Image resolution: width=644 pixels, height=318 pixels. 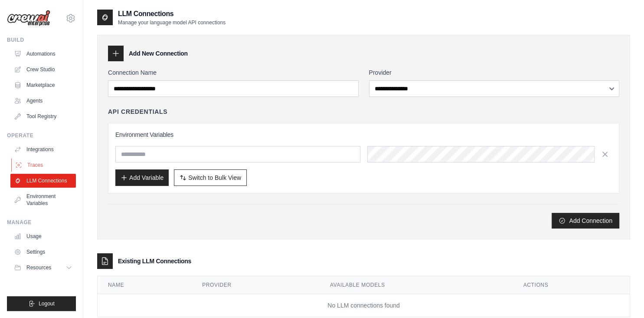 What do you see at coordinates (154, 261) in the screenshot?
I see `h3: Existing LLM Connections` at bounding box center [154, 261].